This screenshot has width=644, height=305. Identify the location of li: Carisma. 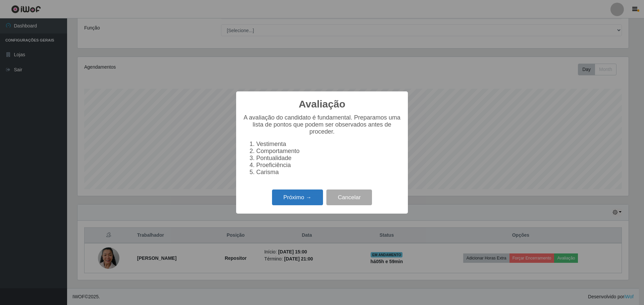
(329, 172).